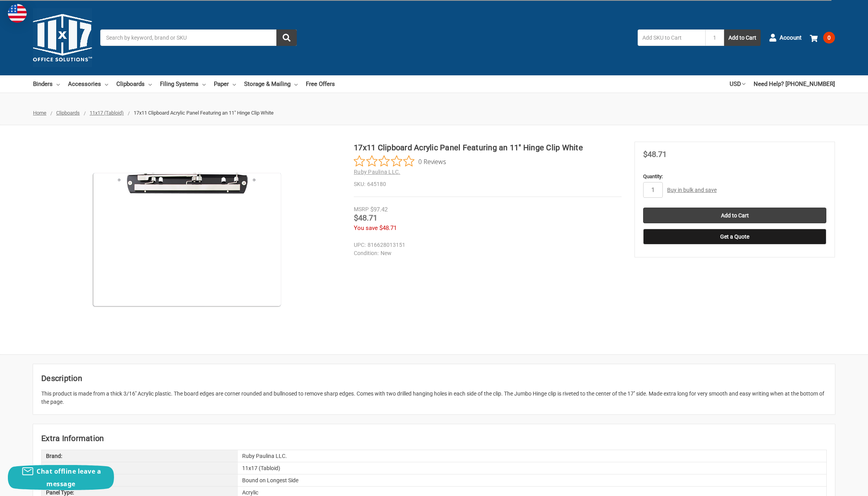 The image size is (868, 496). What do you see at coordinates (69, 478) in the screenshot?
I see `span: Chat offline leave a message` at bounding box center [69, 478].